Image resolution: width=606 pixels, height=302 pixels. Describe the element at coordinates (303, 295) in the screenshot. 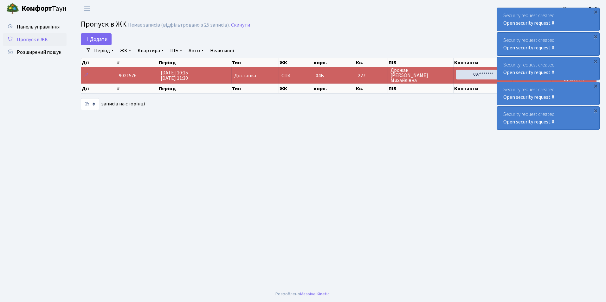

I see `div: Розроблено .` at that location.